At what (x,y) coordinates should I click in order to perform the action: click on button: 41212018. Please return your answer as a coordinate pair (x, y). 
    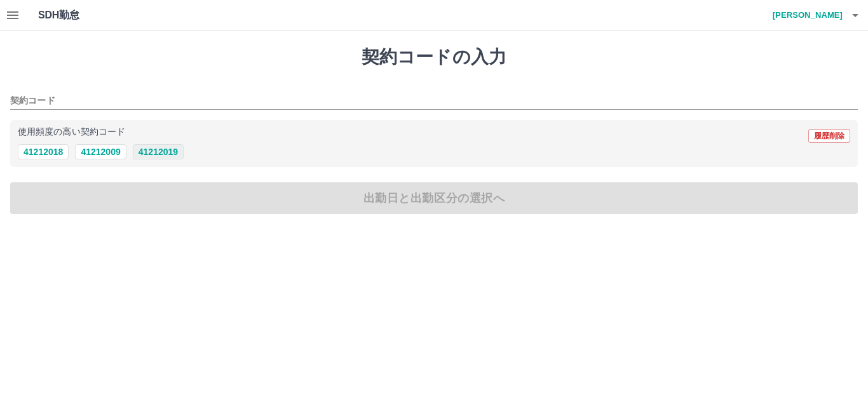
    Looking at the image, I should click on (43, 151).